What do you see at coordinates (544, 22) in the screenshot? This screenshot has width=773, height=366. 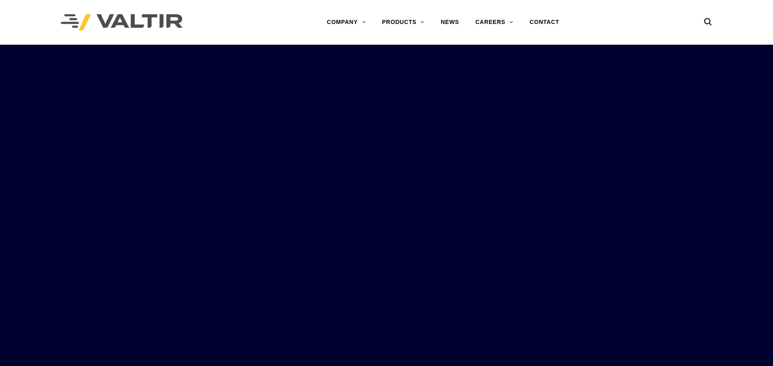 I see `a: CONTACT` at bounding box center [544, 22].